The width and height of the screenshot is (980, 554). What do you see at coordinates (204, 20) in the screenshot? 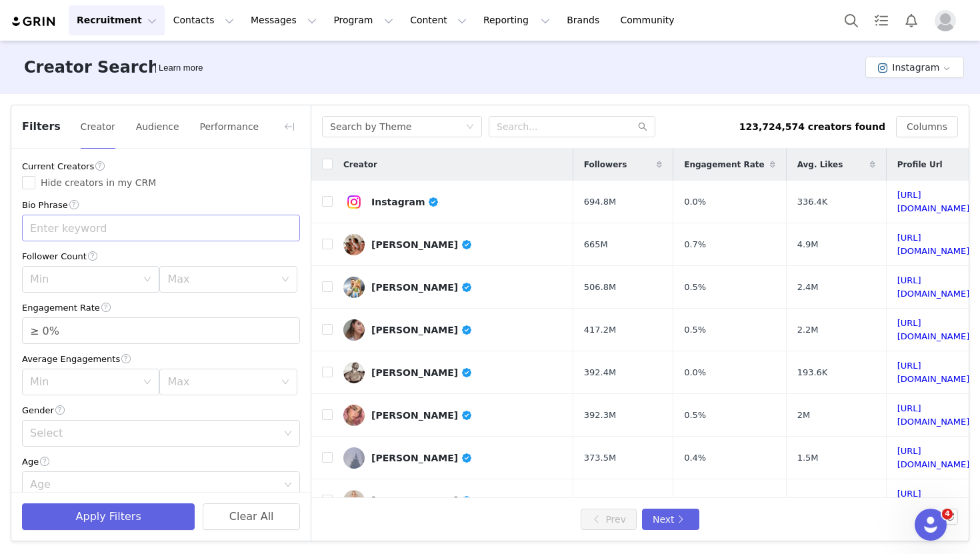
I see `button: Contacts` at bounding box center [204, 20].